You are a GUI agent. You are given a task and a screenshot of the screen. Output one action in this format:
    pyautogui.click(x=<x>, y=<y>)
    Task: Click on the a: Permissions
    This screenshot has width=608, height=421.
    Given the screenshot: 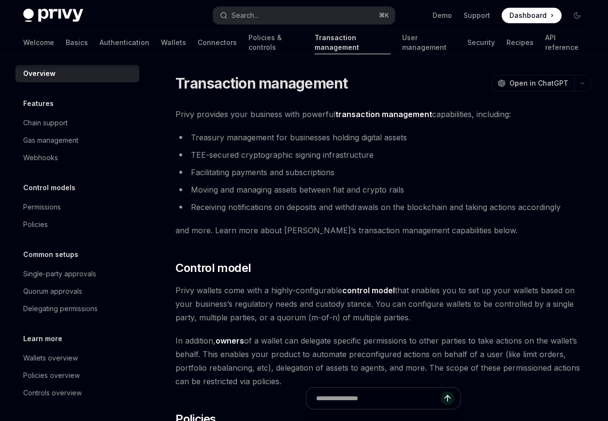 What is the action you would take?
    pyautogui.click(x=77, y=207)
    